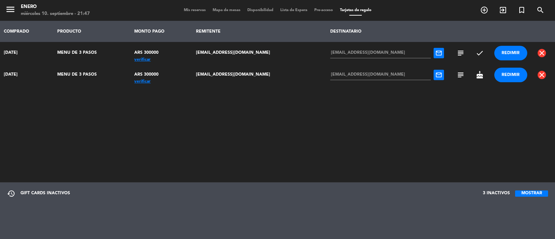  What do you see at coordinates (496, 193) in the screenshot?
I see `span: 3 INACTIVOS` at bounding box center [496, 193].